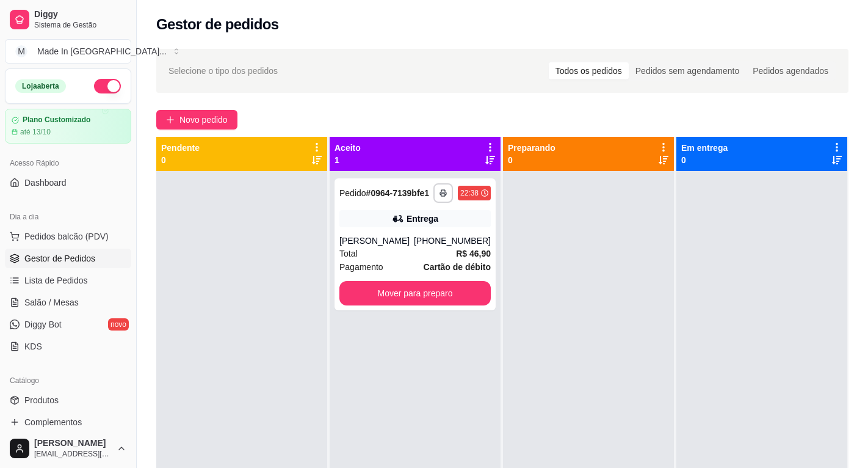 The width and height of the screenshot is (868, 468). What do you see at coordinates (68, 422) in the screenshot?
I see `a: Complementos` at bounding box center [68, 422].